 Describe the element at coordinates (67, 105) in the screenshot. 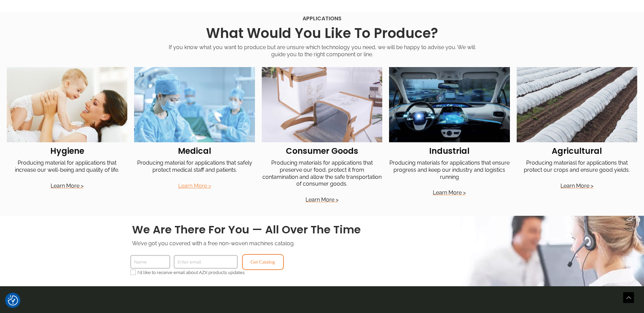

I see `img: hygiene nonwoven fabric` at that location.